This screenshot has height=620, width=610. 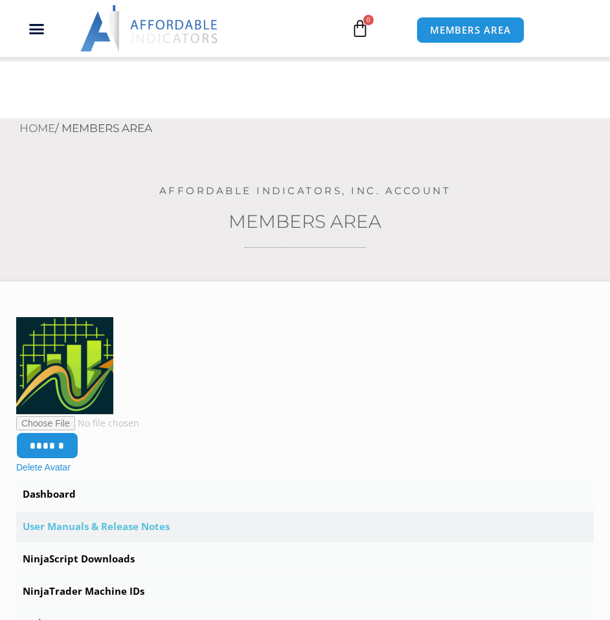 What do you see at coordinates (305, 221) in the screenshot?
I see `a: Members Area` at bounding box center [305, 221].